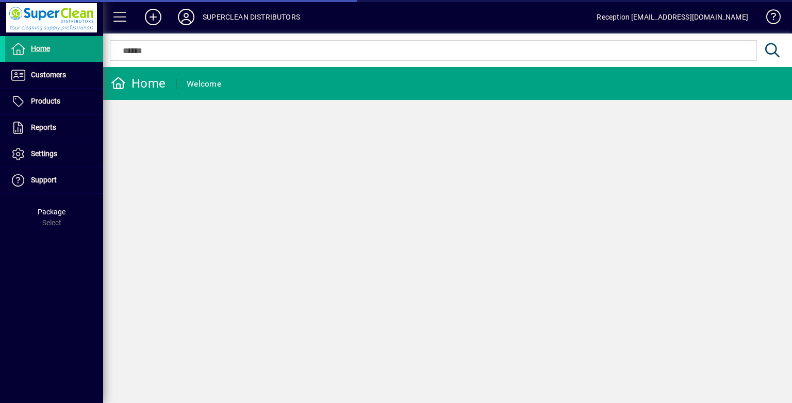 This screenshot has width=792, height=403. Describe the element at coordinates (52, 212) in the screenshot. I see `span: Package` at that location.